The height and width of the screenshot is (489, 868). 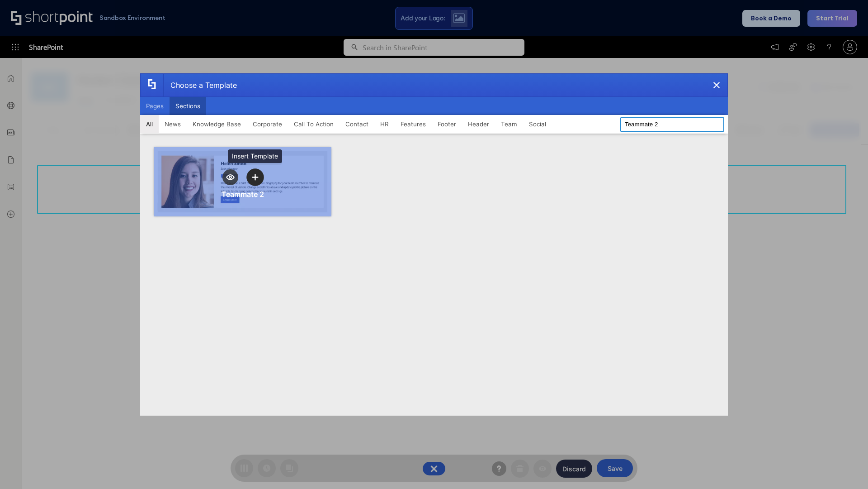 I want to click on div: Teammate 2, so click(x=242, y=194).